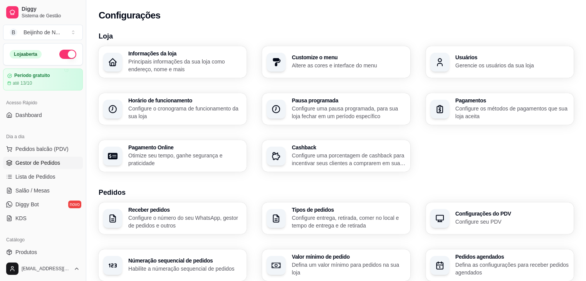 The image size is (586, 281). What do you see at coordinates (13, 32) in the screenshot?
I see `span: B` at bounding box center [13, 32].